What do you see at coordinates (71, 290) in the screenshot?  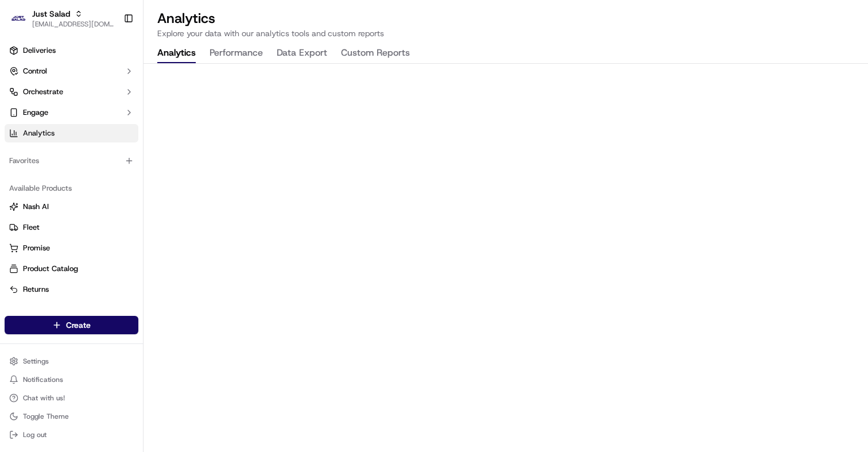 I see `a: Returns` at bounding box center [71, 290].